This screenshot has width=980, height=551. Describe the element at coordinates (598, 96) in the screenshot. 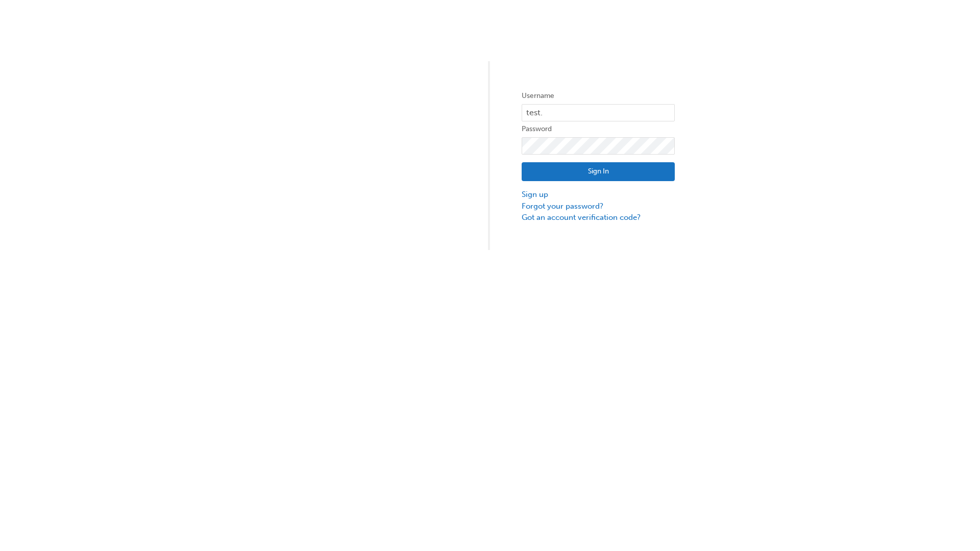

I see `label: Username` at that location.